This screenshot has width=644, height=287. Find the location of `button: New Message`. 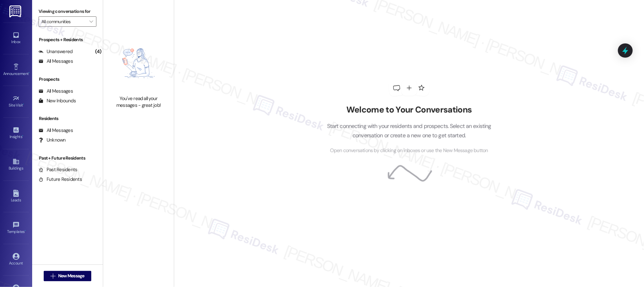

button: New Message is located at coordinates (68, 276).